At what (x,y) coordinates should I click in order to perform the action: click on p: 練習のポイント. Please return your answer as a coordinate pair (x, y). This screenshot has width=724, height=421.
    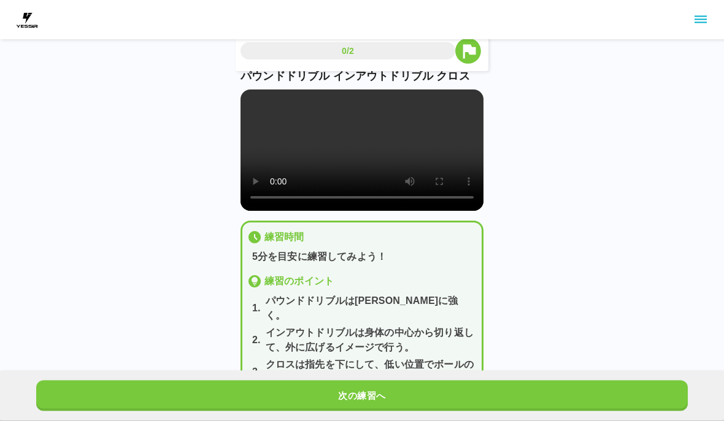
    Looking at the image, I should click on (299, 282).